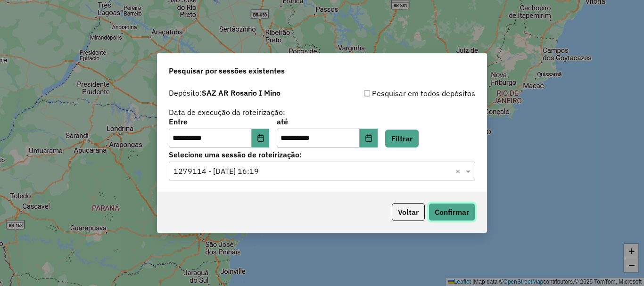 This screenshot has height=286, width=644. Describe the element at coordinates (219, 122) in the screenshot. I see `label: Entre` at that location.